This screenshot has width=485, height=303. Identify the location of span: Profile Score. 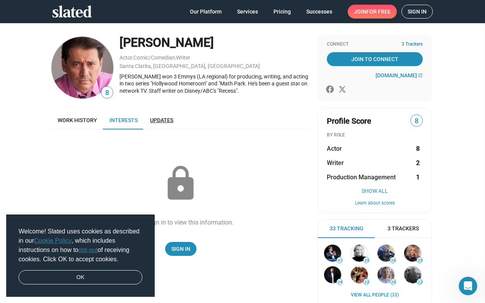
(349, 121).